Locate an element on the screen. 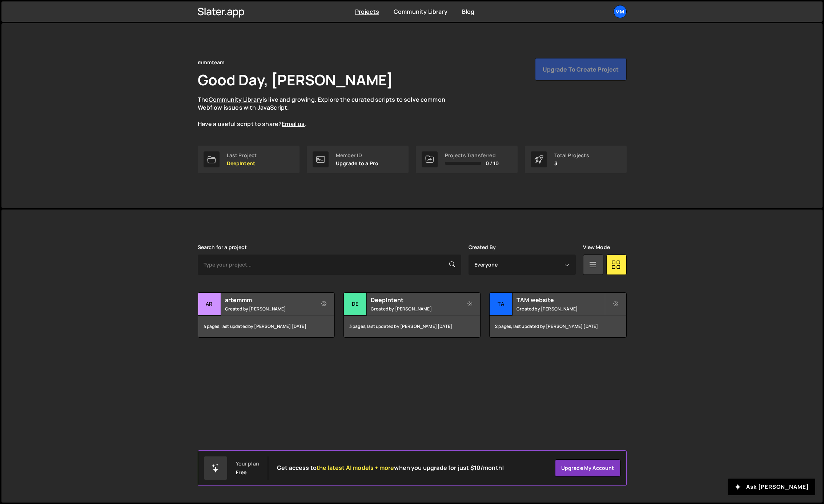 Image resolution: width=824 pixels, height=504 pixels. div: Last Project is located at coordinates (241, 155).